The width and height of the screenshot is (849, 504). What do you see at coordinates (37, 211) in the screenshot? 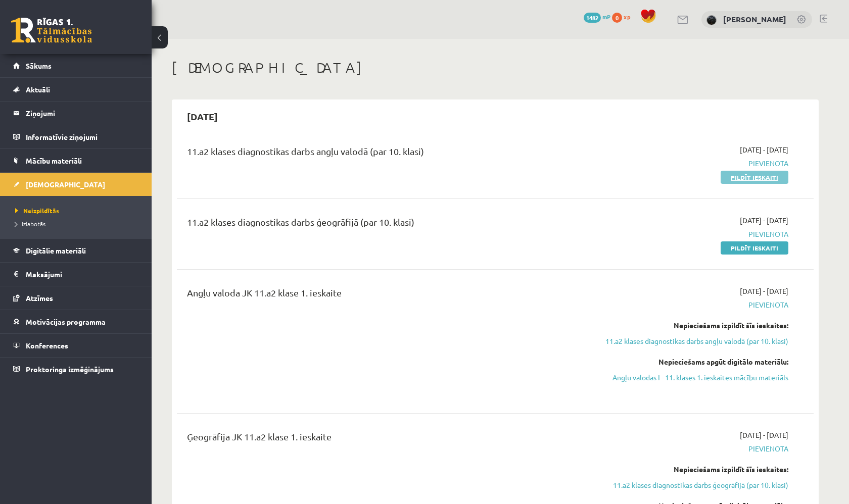
I see `span: Neizpildītās` at bounding box center [37, 211].